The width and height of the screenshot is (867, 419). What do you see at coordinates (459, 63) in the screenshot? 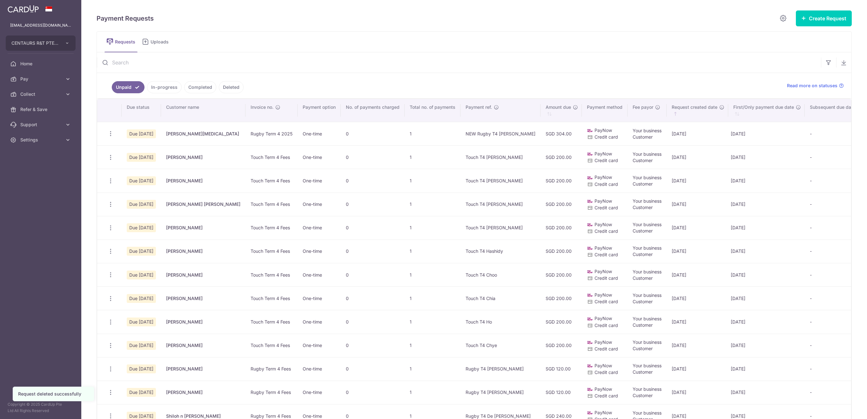
I see `input: Search` at bounding box center [459, 63].